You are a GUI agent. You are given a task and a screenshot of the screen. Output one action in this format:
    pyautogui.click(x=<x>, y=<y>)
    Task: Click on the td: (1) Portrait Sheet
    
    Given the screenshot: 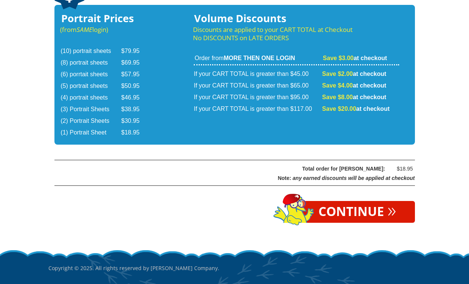 What is the action you would take?
    pyautogui.click(x=90, y=132)
    